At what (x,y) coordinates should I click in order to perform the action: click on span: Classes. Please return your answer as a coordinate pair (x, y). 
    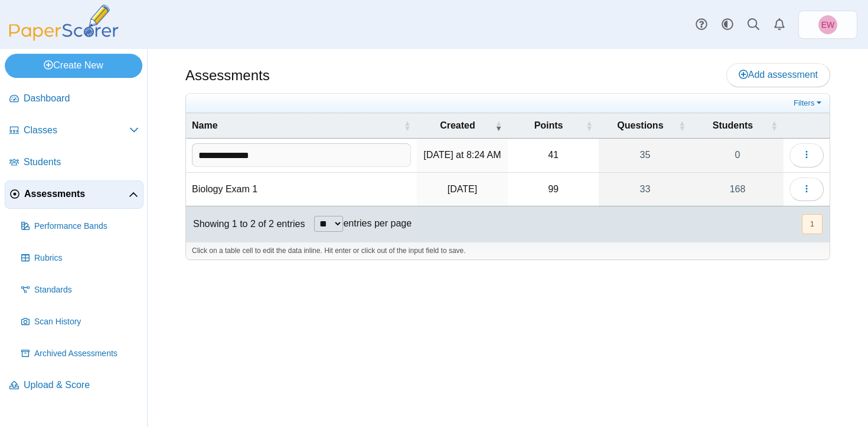
    Looking at the image, I should click on (76, 131).